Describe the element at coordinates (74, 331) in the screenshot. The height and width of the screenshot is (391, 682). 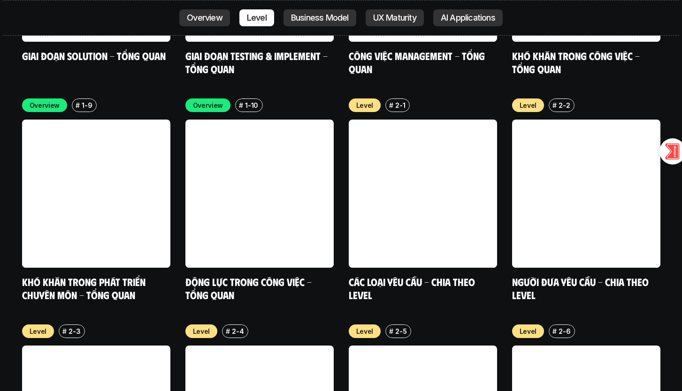
I see `p: 2-3` at that location.